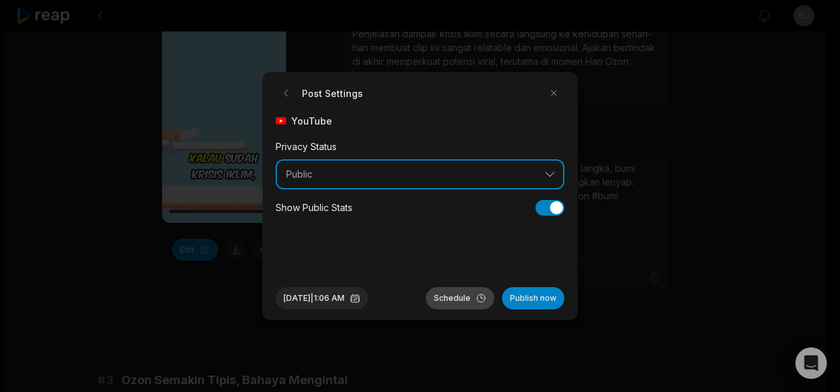 This screenshot has width=840, height=392. Describe the element at coordinates (306, 146) in the screenshot. I see `label: Privacy Status` at that location.